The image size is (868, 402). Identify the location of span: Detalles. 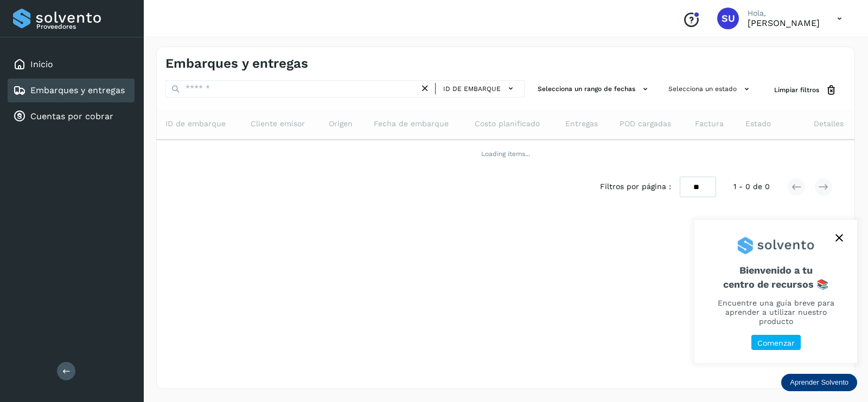
(828, 123).